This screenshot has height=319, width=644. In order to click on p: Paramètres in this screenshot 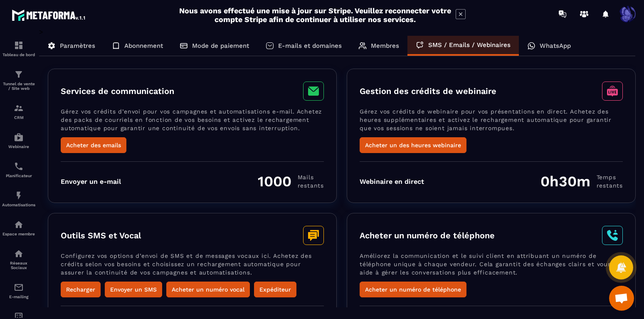, I will do `click(77, 46)`.